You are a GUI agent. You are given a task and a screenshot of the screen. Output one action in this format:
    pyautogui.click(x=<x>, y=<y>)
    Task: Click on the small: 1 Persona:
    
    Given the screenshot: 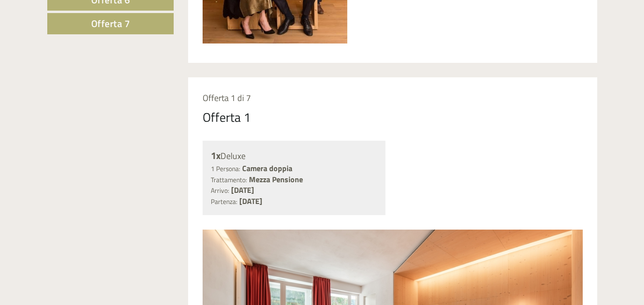 What is the action you would take?
    pyautogui.click(x=225, y=168)
    